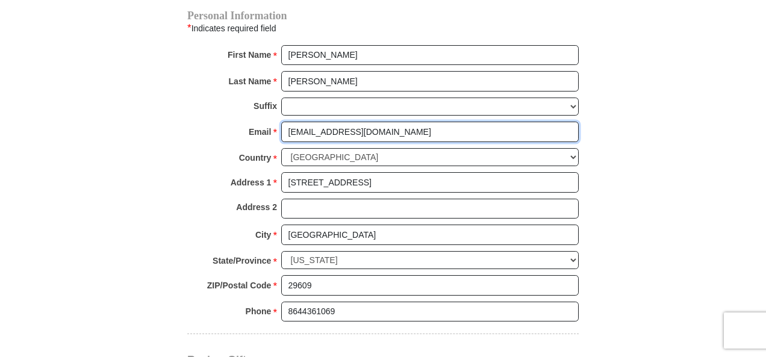 The width and height of the screenshot is (766, 357). I want to click on strong: City, so click(263, 235).